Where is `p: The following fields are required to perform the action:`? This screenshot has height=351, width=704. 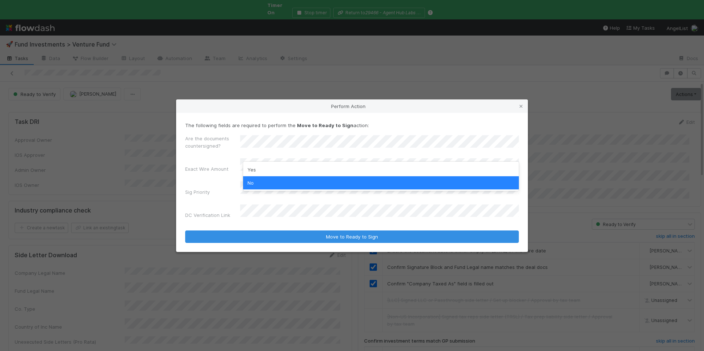 p: The following fields are required to perform the action: is located at coordinates (352, 125).